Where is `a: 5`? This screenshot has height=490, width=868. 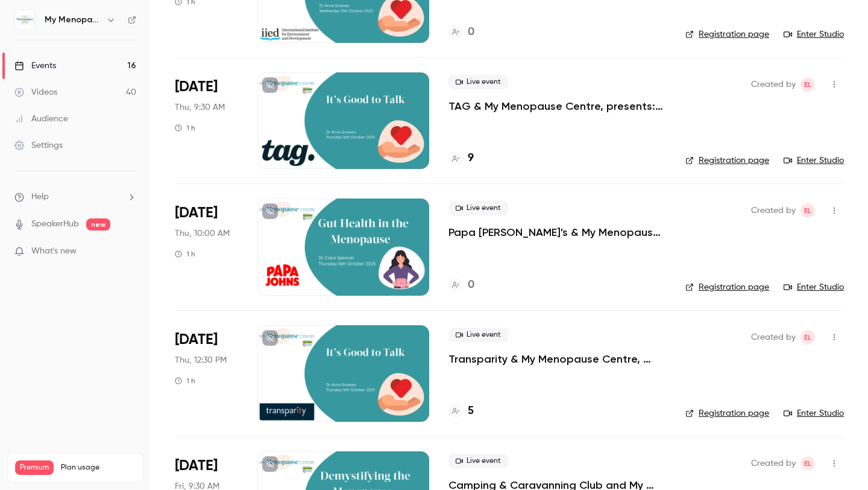 a: 5 is located at coordinates (462, 410).